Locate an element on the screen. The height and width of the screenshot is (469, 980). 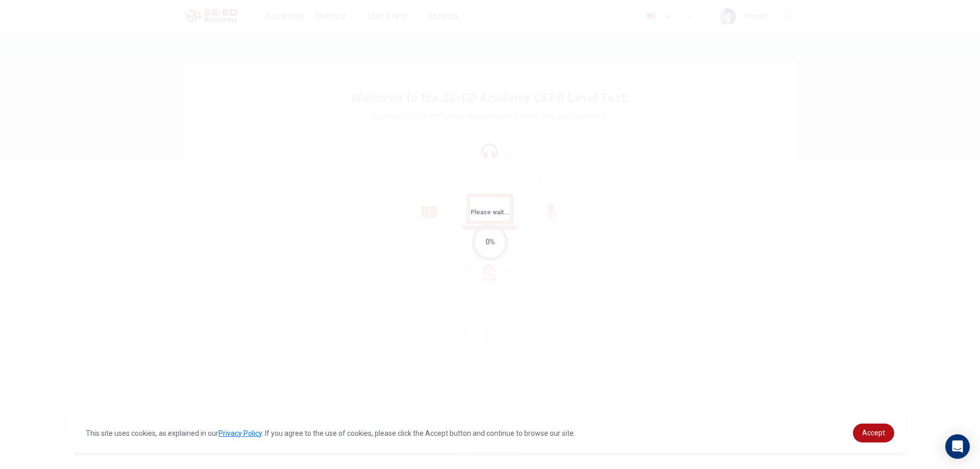
div: Open Intercom Messenger is located at coordinates (957, 447).